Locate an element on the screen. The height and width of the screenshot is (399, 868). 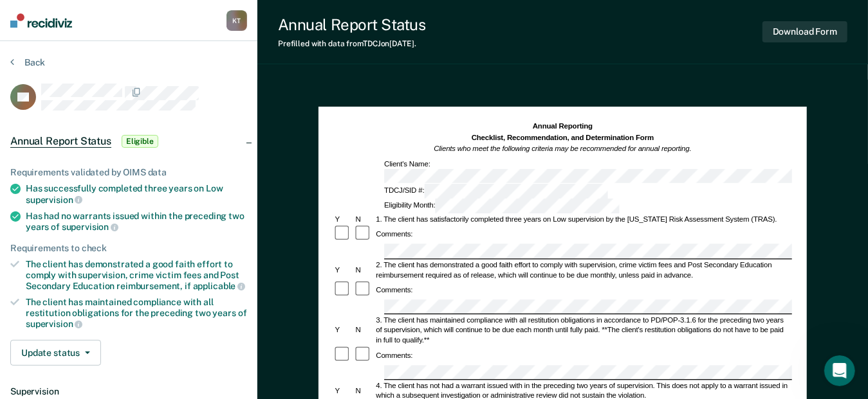
div: TDCJ/SID #: is located at coordinates (496, 191).